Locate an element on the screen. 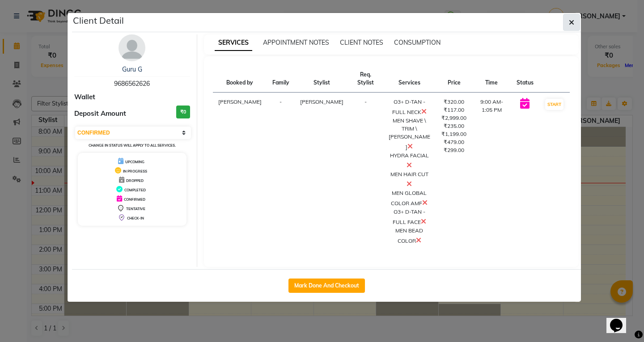 The image size is (644, 342). th: Services is located at coordinates (409, 79).